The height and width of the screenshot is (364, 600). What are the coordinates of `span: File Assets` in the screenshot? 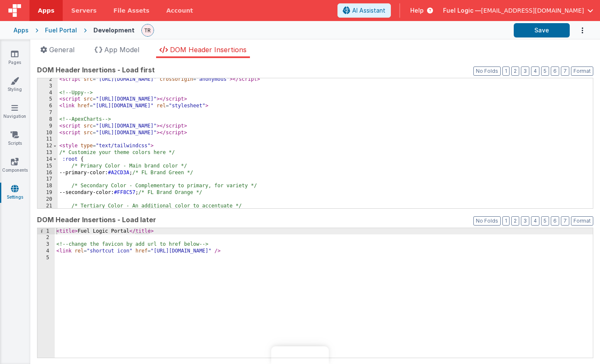 It's located at (132, 10).